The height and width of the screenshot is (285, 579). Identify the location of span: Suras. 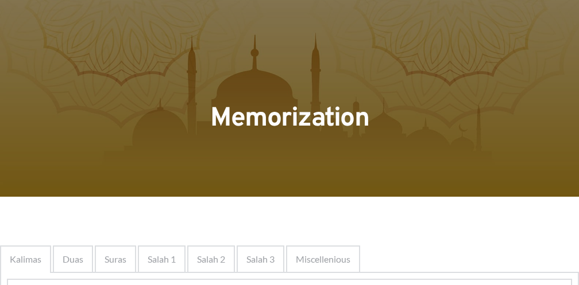
(115, 260).